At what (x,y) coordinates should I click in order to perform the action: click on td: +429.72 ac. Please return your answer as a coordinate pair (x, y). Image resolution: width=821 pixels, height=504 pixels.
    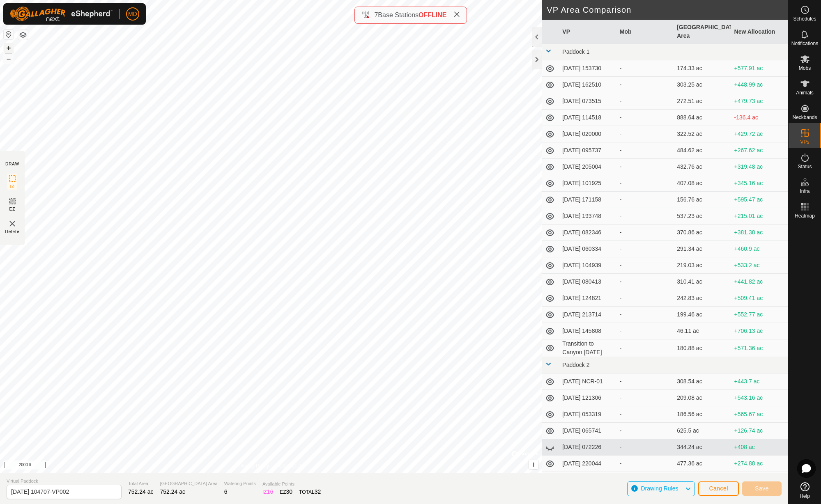
    Looking at the image, I should click on (759, 134).